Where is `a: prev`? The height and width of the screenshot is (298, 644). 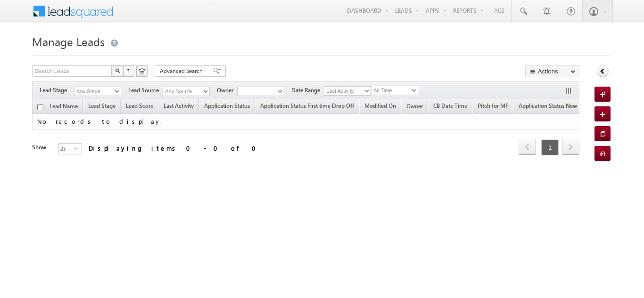
a: prev is located at coordinates (527, 148).